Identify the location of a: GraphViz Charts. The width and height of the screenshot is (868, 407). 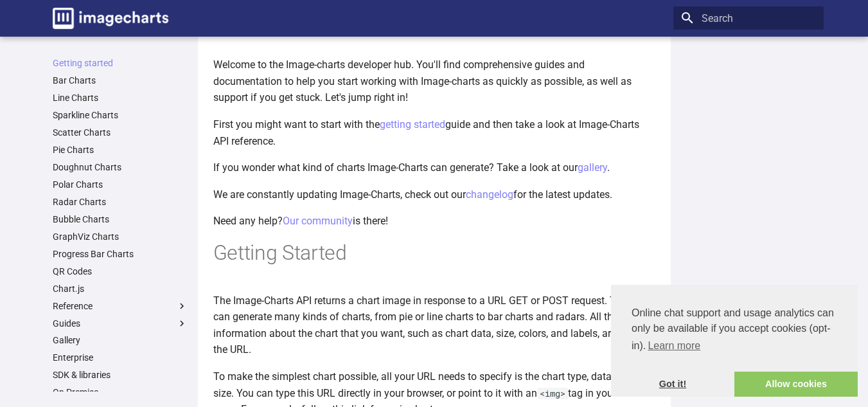
(120, 237).